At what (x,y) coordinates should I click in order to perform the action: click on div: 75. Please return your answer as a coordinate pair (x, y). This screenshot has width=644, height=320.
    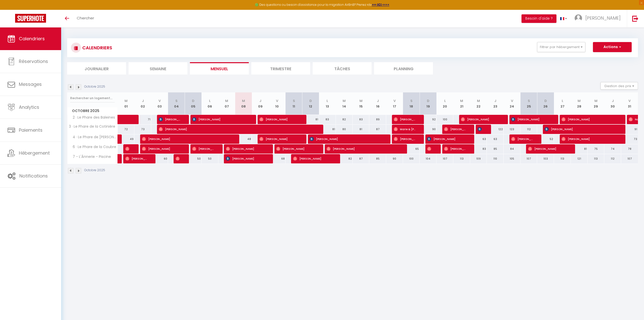
    Looking at the image, I should click on (596, 149).